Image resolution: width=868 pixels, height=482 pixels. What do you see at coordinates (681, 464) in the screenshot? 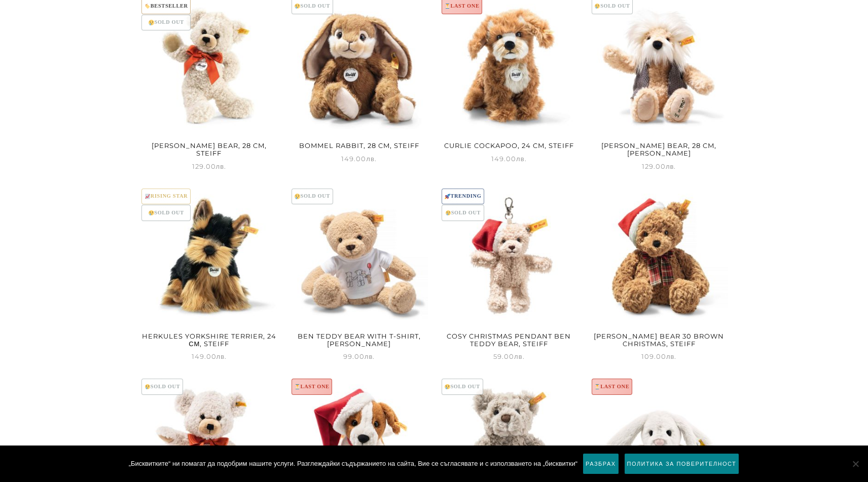
I see `a: Политика за поверителност` at bounding box center [681, 464].